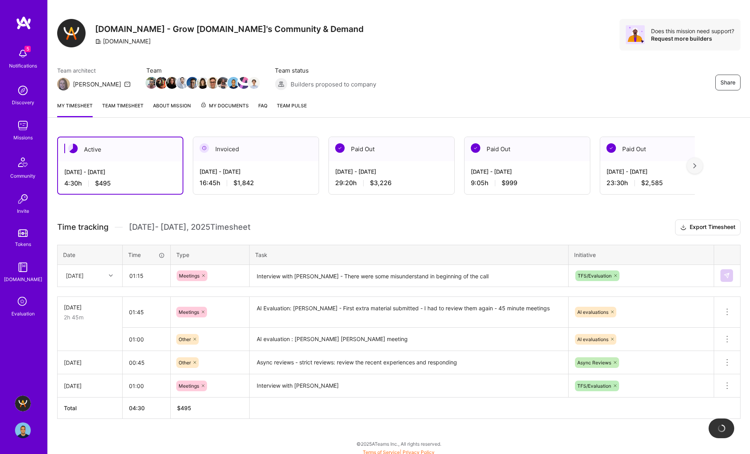  What do you see at coordinates (83, 227) in the screenshot?
I see `span: Time tracking` at bounding box center [83, 227].